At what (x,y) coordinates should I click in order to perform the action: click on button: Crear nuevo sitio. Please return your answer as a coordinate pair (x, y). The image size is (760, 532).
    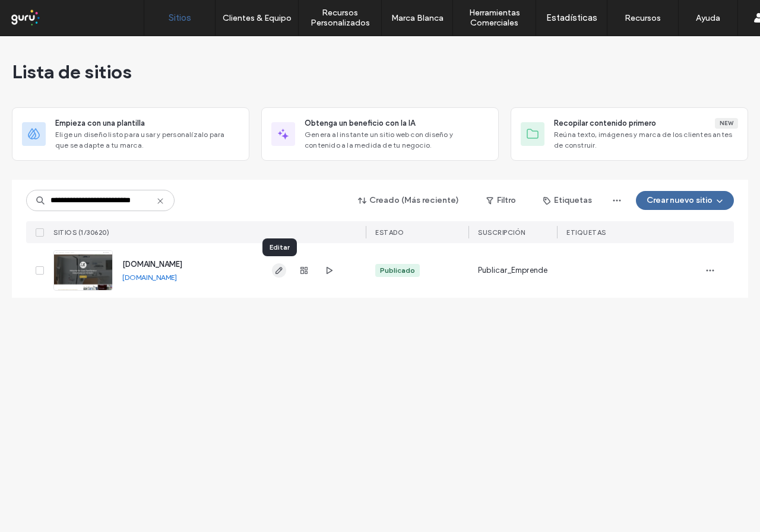
    Looking at the image, I should click on (684, 201).